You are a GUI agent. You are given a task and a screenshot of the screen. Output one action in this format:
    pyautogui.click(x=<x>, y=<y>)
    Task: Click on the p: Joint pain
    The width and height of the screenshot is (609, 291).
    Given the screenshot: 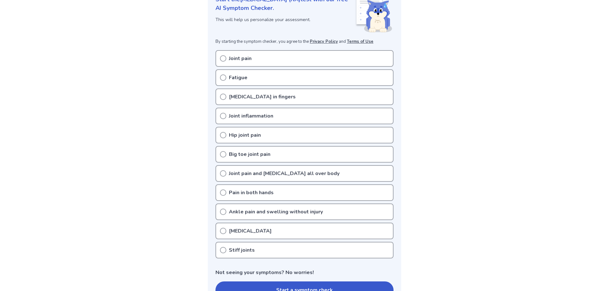 What is the action you would take?
    pyautogui.click(x=240, y=58)
    